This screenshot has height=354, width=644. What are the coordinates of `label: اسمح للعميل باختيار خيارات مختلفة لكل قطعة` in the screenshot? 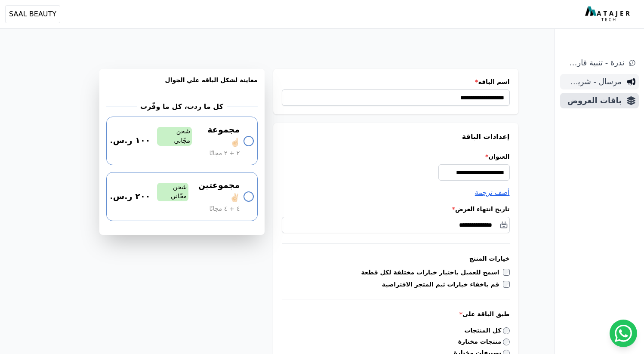 It's located at (432, 272).